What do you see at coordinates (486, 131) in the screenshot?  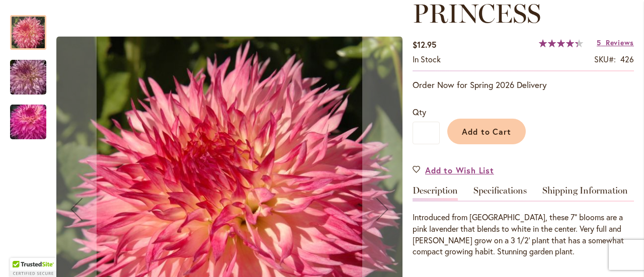 I see `span: Add to Cart` at bounding box center [486, 131].